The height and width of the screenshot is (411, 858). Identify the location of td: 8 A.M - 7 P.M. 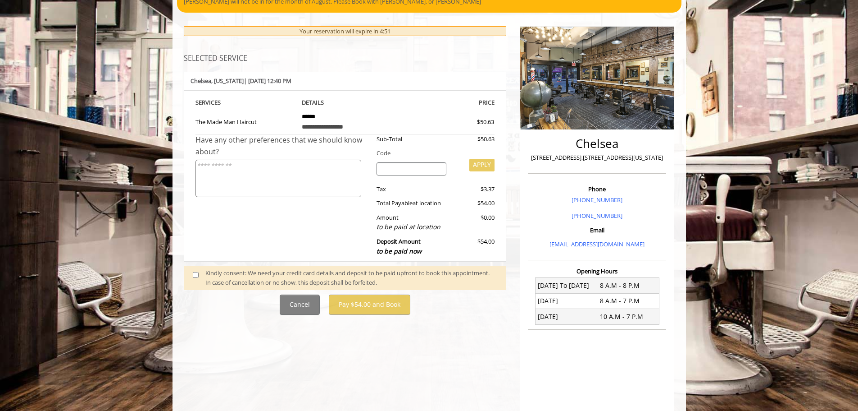
(629, 301).